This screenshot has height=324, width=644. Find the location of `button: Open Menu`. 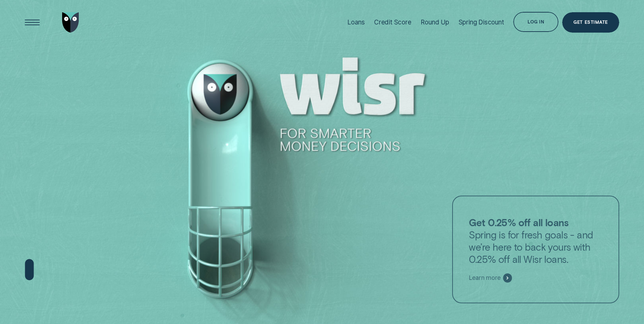

button: Open Menu is located at coordinates (32, 23).